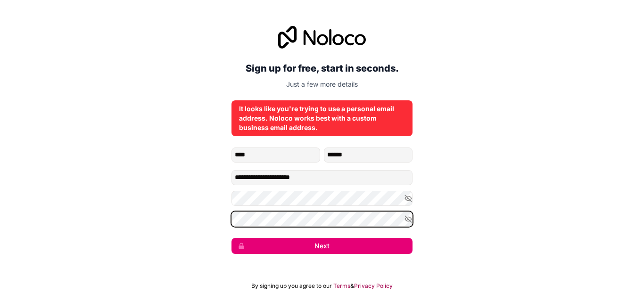 Image resolution: width=644 pixels, height=302 pixels. I want to click on input: family-name, so click(368, 155).